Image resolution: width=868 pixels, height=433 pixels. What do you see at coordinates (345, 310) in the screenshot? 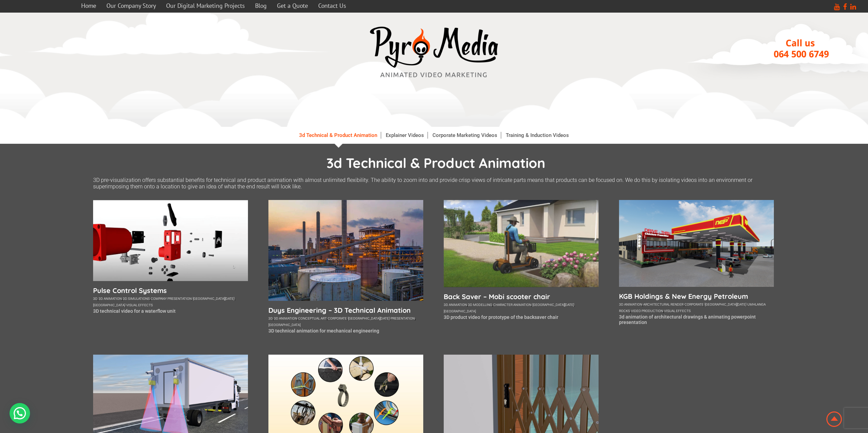
I see `a: Duys Engineering – 3D Technical Animation` at bounding box center [345, 310].